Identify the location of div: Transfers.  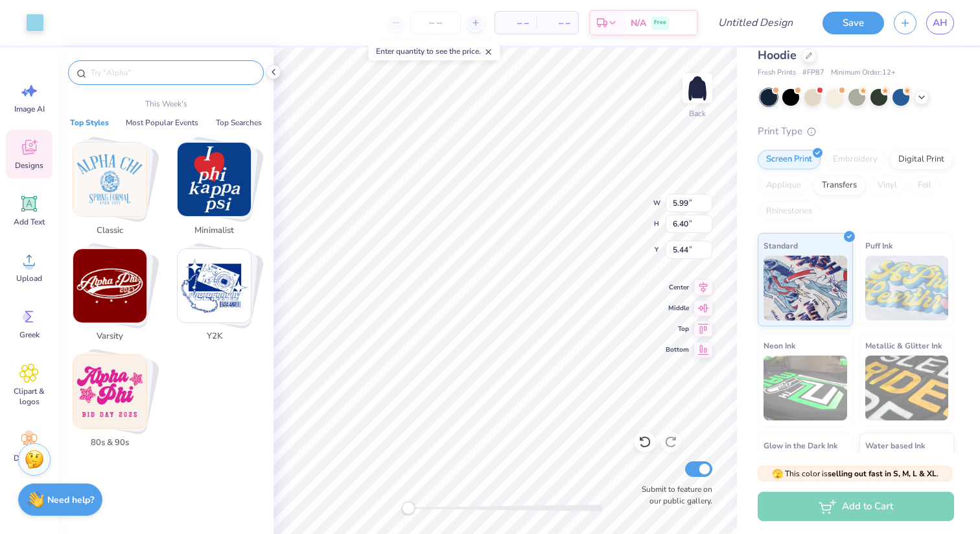
(839, 185).